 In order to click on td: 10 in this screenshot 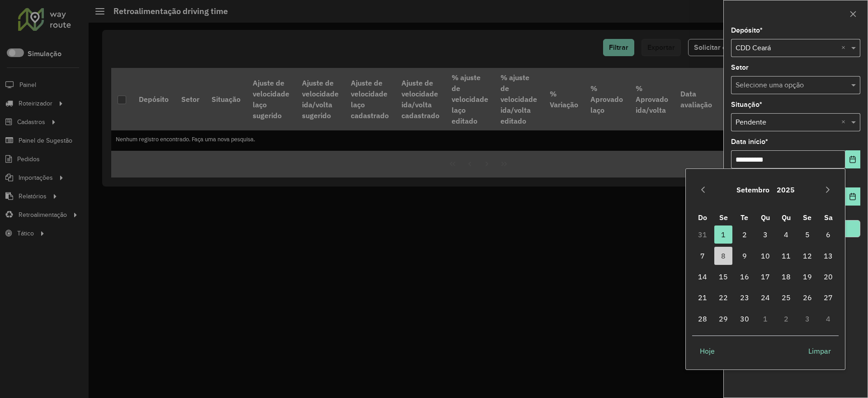, I will do `click(766, 256)`.